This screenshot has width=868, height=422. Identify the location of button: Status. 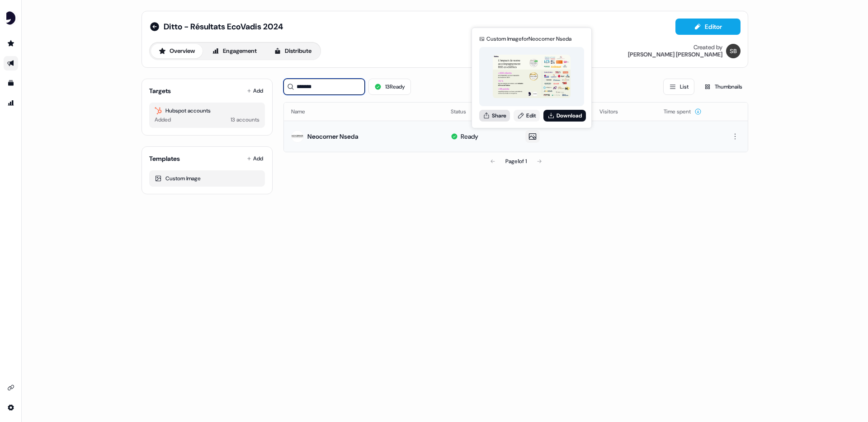
(464, 111).